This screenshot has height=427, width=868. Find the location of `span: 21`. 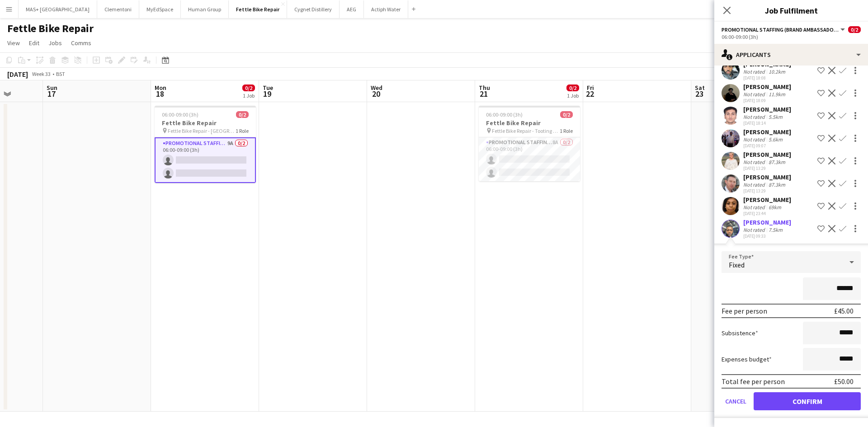

span: 21 is located at coordinates (484, 93).